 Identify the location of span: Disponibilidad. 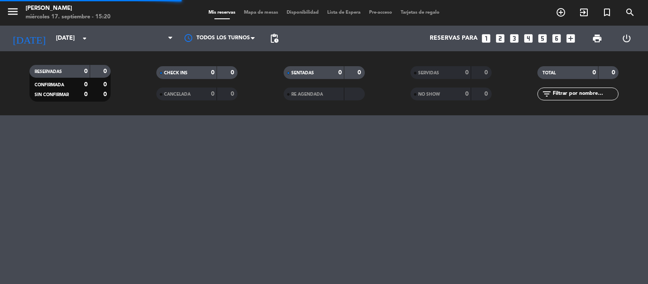
(303, 12).